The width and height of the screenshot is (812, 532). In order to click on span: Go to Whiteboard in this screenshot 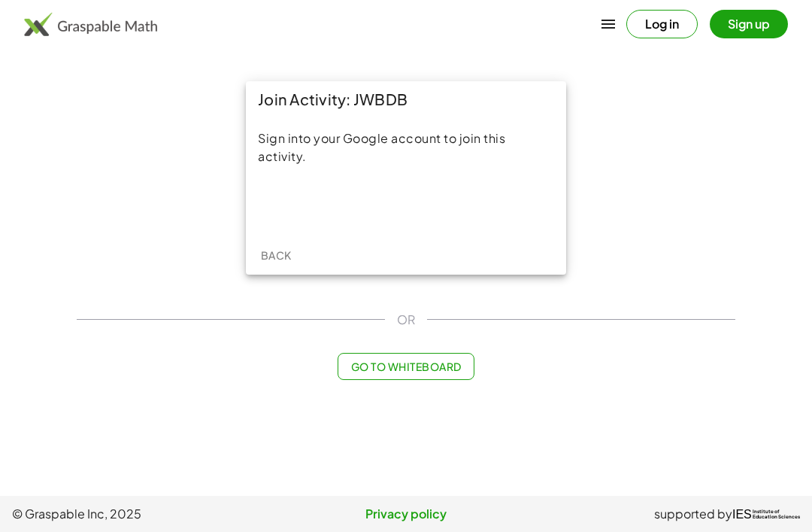, I will do `click(406, 366)`.